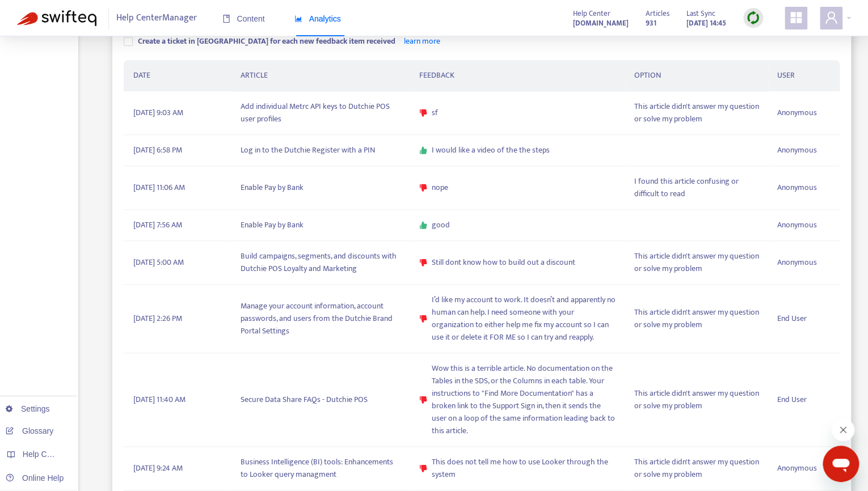  Describe the element at coordinates (523, 319) in the screenshot. I see `span: I’d like my account to work. It doesn’t and apparently no human can help. I need someone with you...` at that location.